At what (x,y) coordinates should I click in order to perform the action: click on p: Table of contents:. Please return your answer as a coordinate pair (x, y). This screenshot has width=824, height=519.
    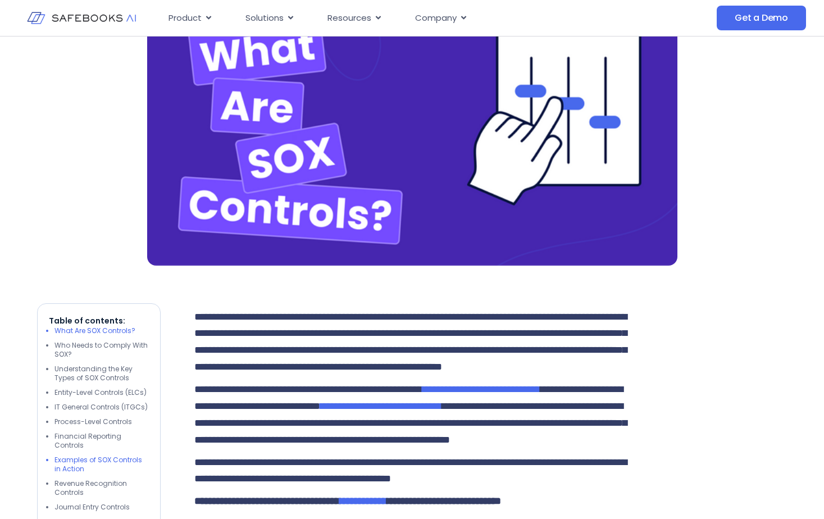
    Looking at the image, I should click on (99, 321).